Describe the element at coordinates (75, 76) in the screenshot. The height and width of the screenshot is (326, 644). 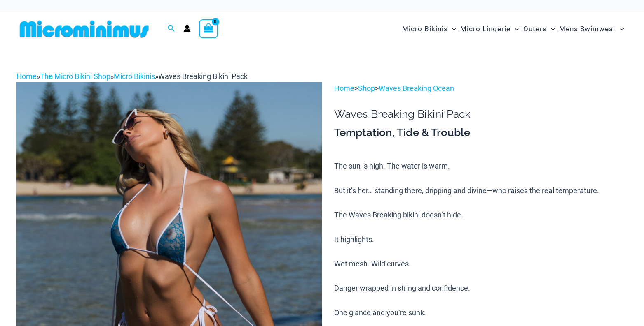
I see `a: The Micro Bikini Shop` at that location.